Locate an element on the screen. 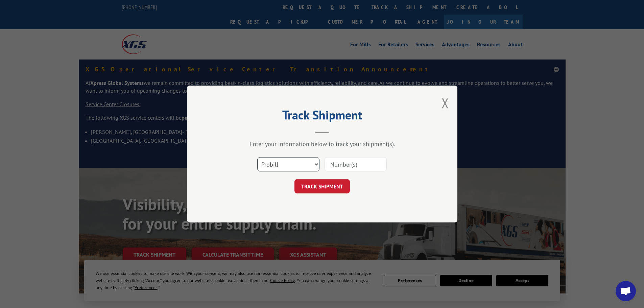 Image resolution: width=644 pixels, height=308 pixels. a: Open chat is located at coordinates (626, 291).